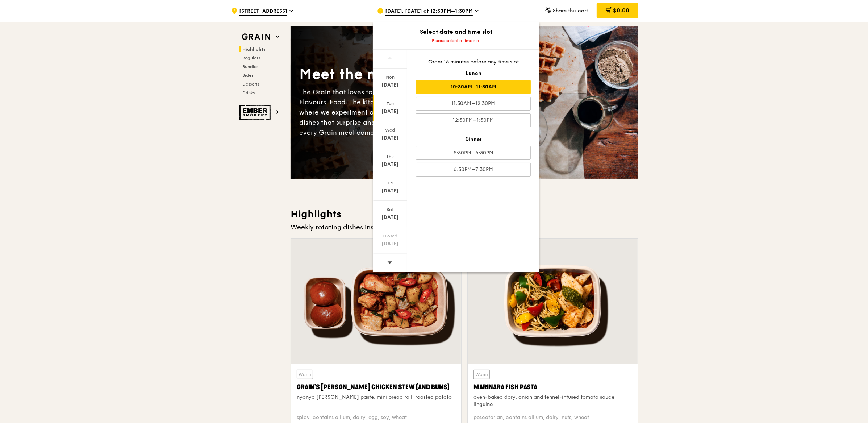 This screenshot has width=868, height=423. What do you see at coordinates (254, 50) in the screenshot?
I see `span: Highlights` at bounding box center [254, 50].